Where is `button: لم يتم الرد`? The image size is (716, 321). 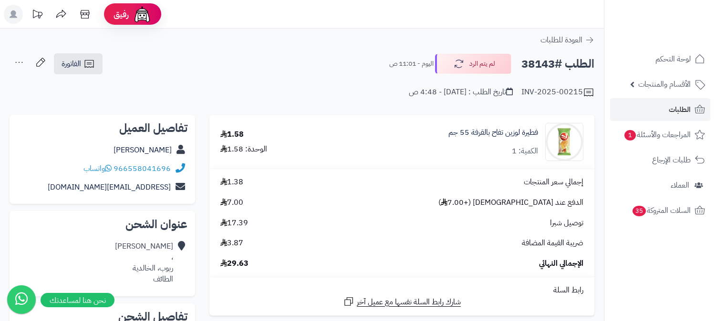 button: لم يتم الرد is located at coordinates (473, 64).